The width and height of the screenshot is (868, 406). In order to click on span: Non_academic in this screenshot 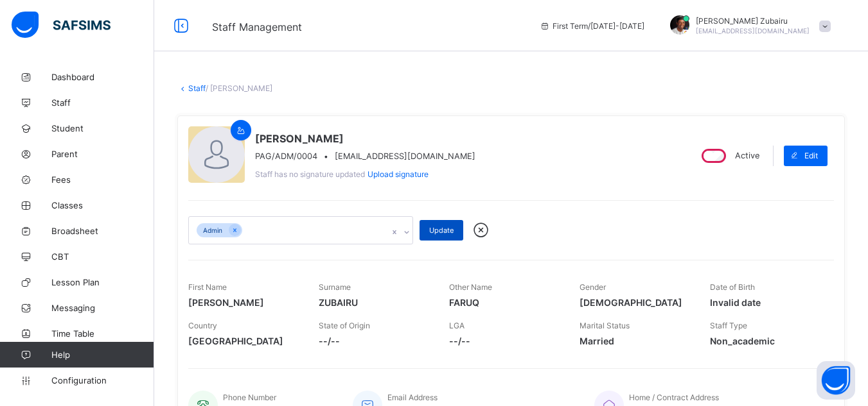, I will do `click(766, 341)`.